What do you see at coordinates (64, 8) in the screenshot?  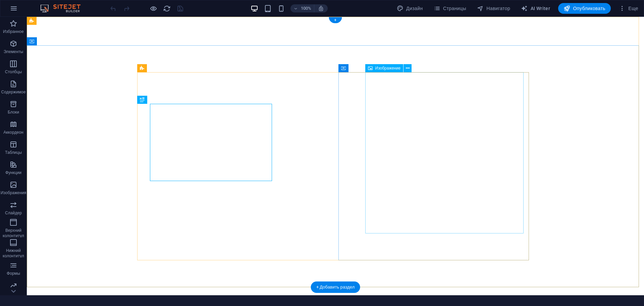 I see `img: Editor Logo` at bounding box center [64, 8].